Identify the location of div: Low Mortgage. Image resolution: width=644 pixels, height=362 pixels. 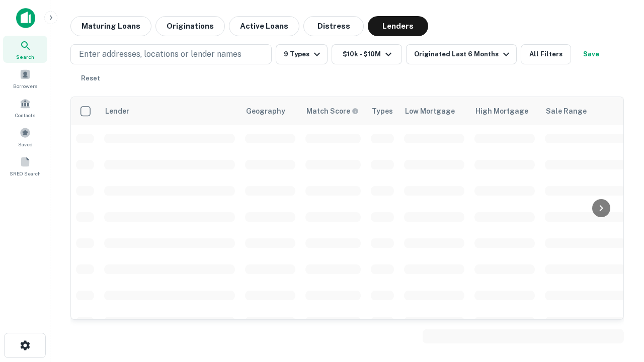
(429, 111).